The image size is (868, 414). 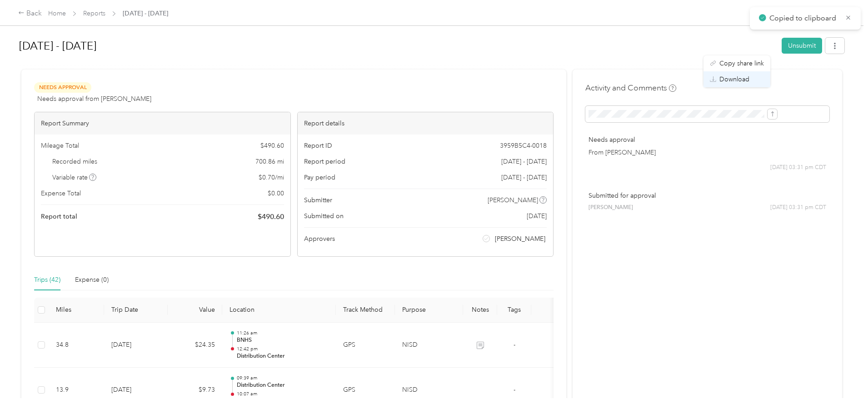 What do you see at coordinates (76, 310) in the screenshot?
I see `th: Miles` at bounding box center [76, 310].